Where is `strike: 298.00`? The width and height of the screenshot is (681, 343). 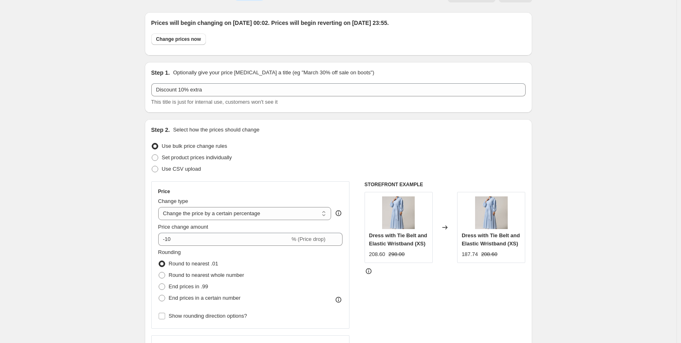
strike: 298.00 is located at coordinates (397, 254).